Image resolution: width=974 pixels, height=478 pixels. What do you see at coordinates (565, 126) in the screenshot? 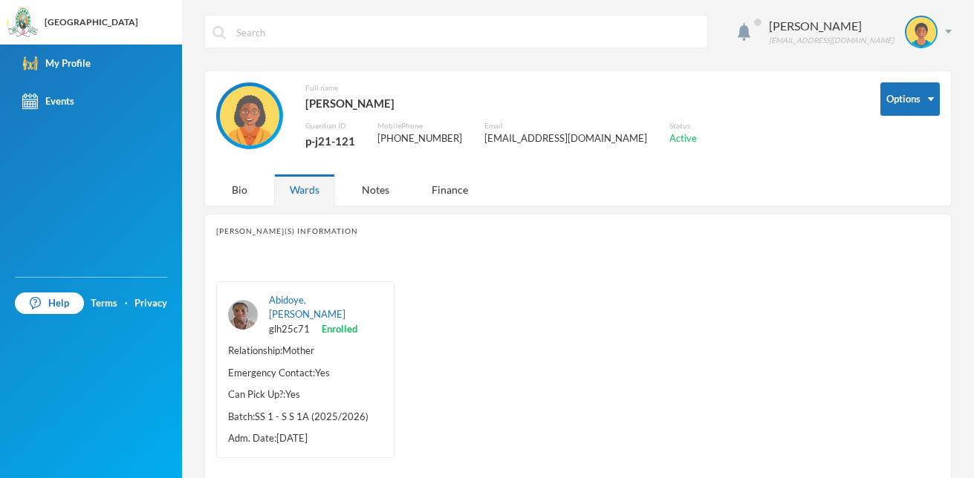
I see `div: Email` at bounding box center [565, 126].